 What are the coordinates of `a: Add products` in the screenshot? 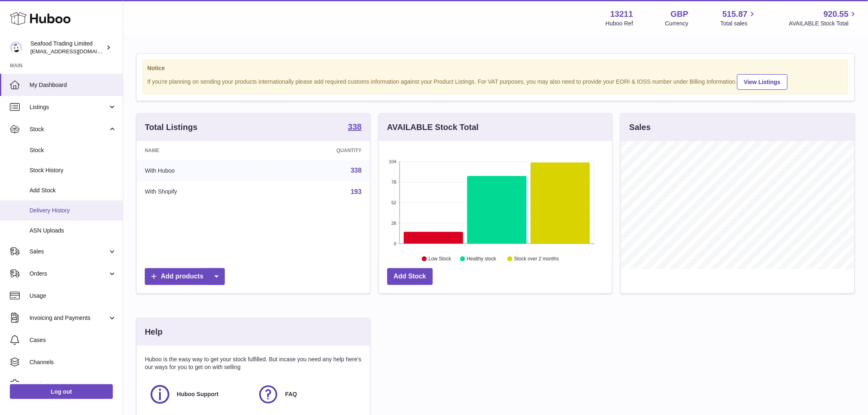 It's located at (184, 276).